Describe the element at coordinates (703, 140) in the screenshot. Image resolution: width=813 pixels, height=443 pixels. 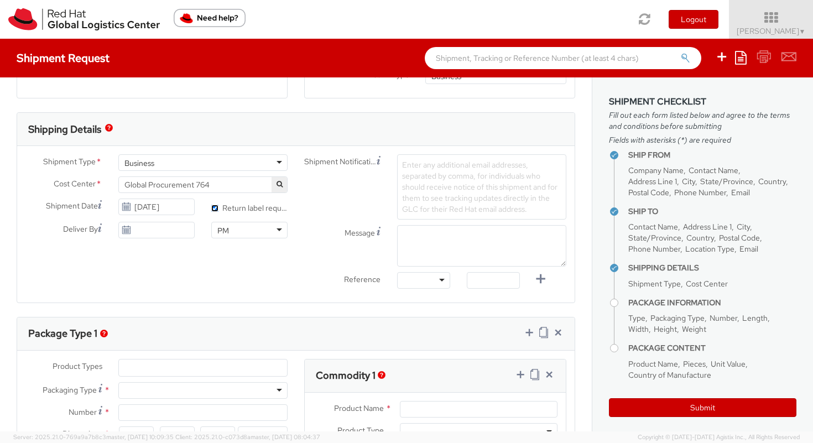
I see `span: Fields with asterisks (*) are required` at that location.